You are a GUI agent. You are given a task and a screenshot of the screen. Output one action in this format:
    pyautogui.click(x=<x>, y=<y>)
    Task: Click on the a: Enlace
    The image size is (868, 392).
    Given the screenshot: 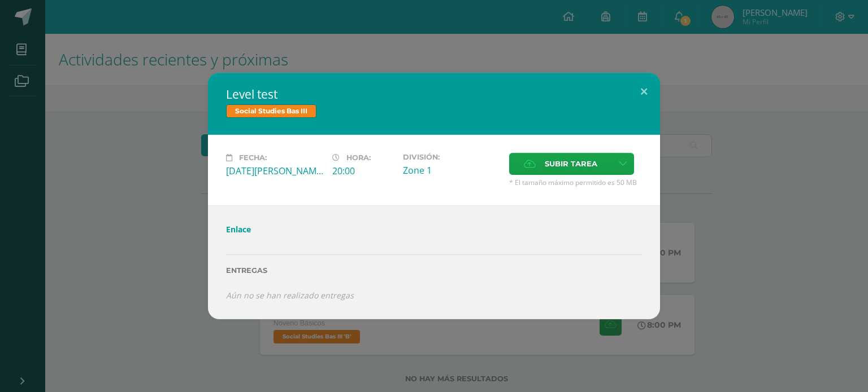 What is the action you would take?
    pyautogui.click(x=238, y=229)
    